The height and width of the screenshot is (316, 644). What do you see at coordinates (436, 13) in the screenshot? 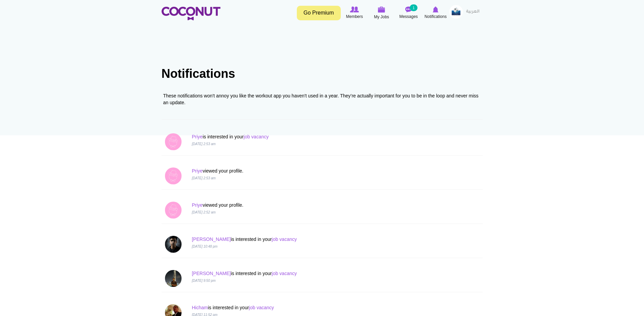
I see `a: Notifications Notifications` at bounding box center [436, 13].